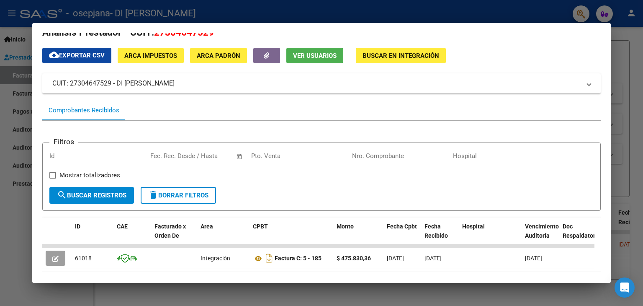 The width and height of the screenshot is (643, 306). What do you see at coordinates (474, 226) in the screenshot?
I see `span: Hospital` at bounding box center [474, 226].